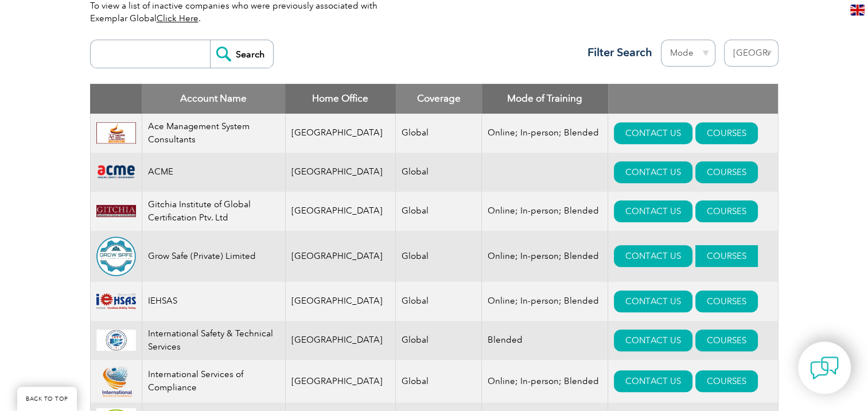 The width and height of the screenshot is (868, 411). What do you see at coordinates (857, 10) in the screenshot?
I see `img: en` at bounding box center [857, 10].